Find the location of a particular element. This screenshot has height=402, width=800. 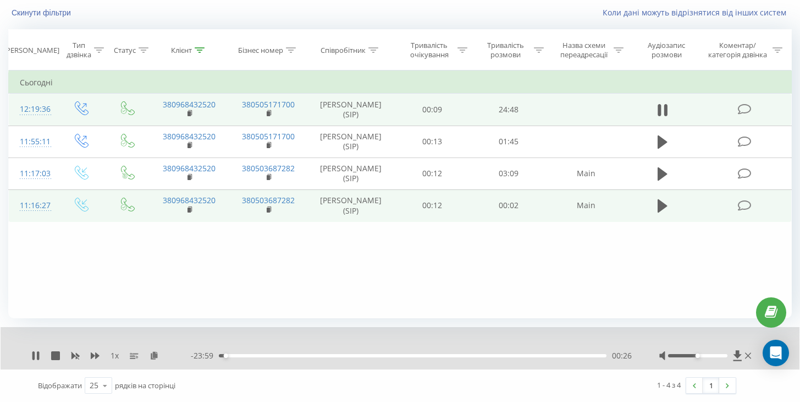

span: 1 x is located at coordinates (114, 355).